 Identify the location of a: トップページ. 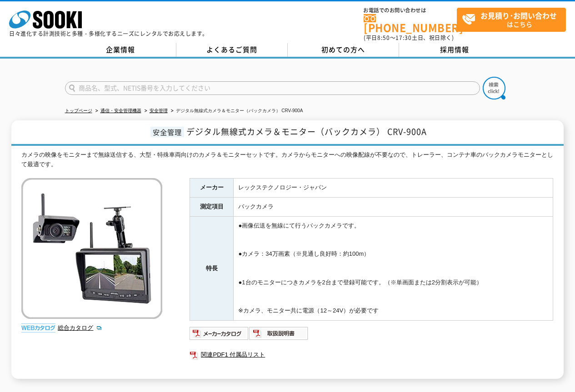
(79, 110).